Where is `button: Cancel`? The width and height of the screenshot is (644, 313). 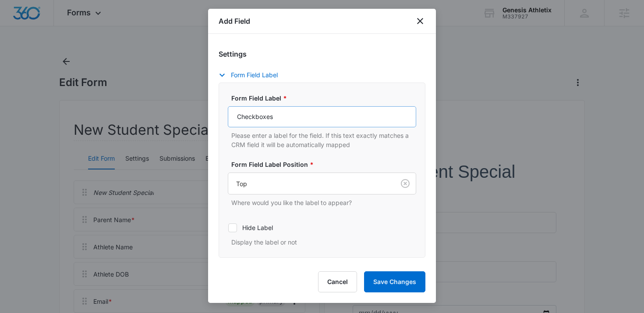 button: Cancel is located at coordinates (338, 282).